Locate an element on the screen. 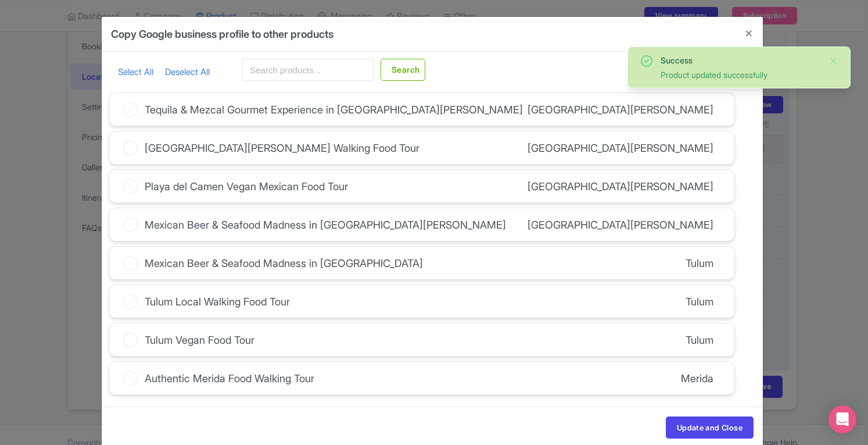 This screenshot has width=868, height=445. button: Update and Close is located at coordinates (709, 428).